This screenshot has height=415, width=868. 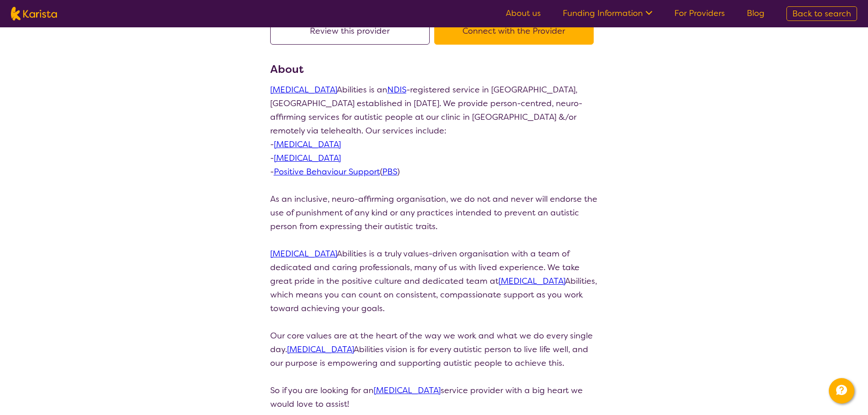 I want to click on a: PBS, so click(x=389, y=172).